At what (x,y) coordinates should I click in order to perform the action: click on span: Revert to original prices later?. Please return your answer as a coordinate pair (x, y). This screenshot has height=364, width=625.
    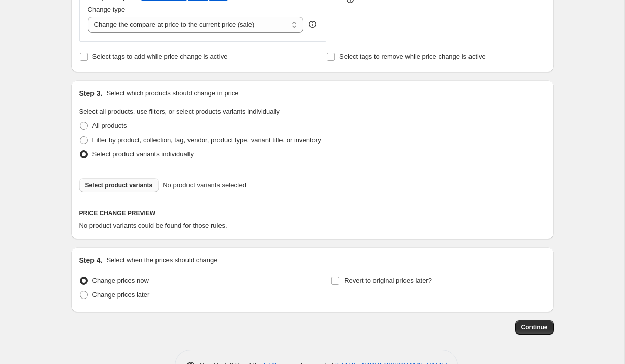
    Looking at the image, I should click on (387, 280).